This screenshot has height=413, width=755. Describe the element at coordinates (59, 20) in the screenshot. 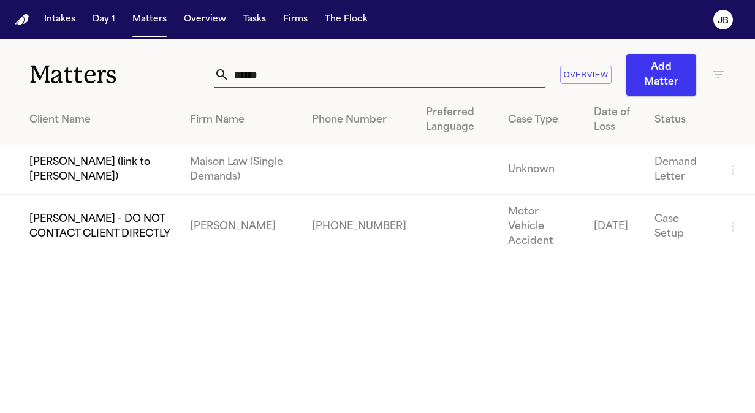

I see `button: Intakes` at that location.